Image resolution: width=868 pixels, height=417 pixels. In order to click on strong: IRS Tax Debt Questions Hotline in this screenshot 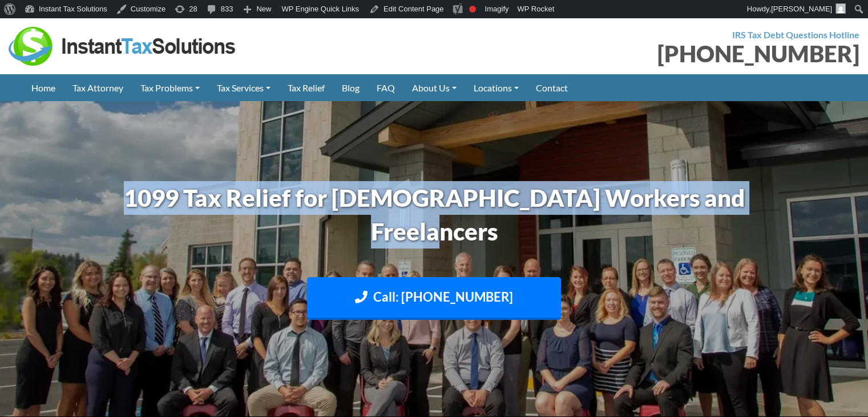, I will do `click(795, 35)`.